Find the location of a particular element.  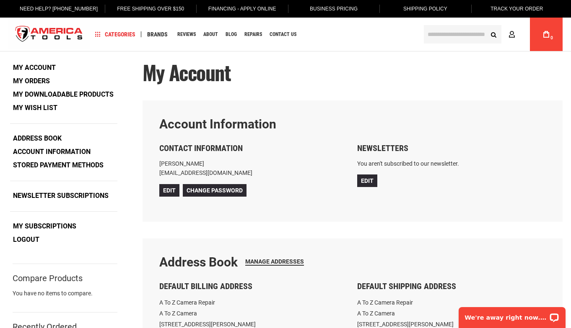

a: Contact Us is located at coordinates (283, 34).